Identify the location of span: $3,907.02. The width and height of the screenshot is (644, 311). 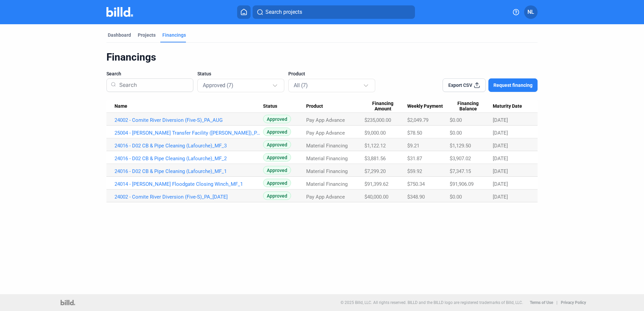
(460, 158).